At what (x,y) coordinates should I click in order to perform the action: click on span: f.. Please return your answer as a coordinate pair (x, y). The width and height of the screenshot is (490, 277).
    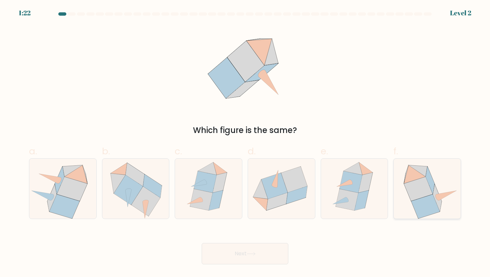
    Looking at the image, I should click on (396, 151).